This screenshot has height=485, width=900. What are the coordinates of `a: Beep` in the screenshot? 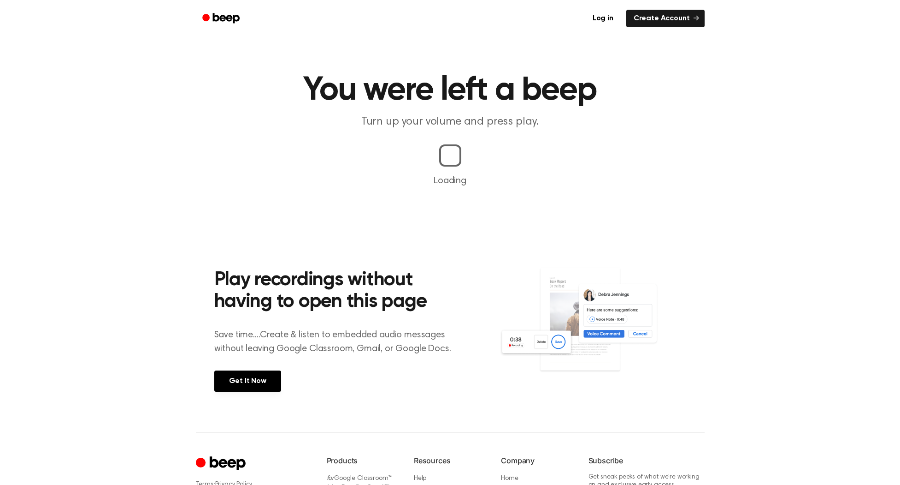 It's located at (222, 18).